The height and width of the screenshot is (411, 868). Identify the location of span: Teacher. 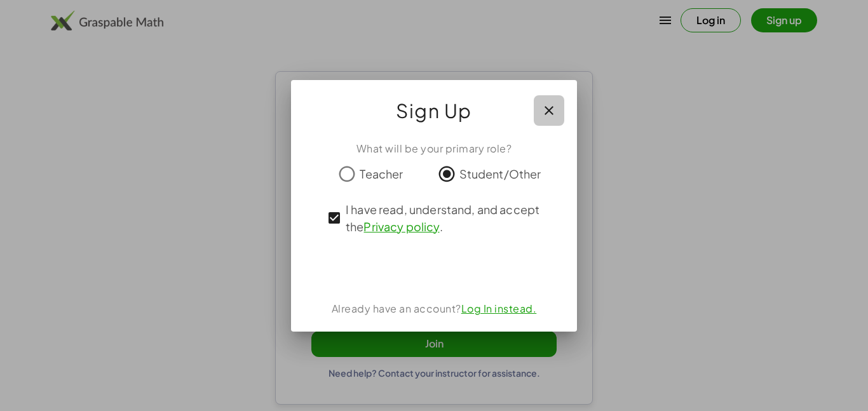
(381, 173).